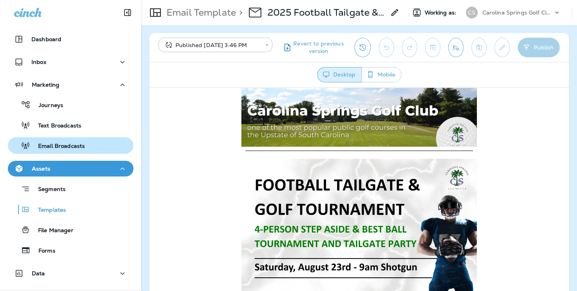  What do you see at coordinates (39, 62) in the screenshot?
I see `p: Inbox` at bounding box center [39, 62].